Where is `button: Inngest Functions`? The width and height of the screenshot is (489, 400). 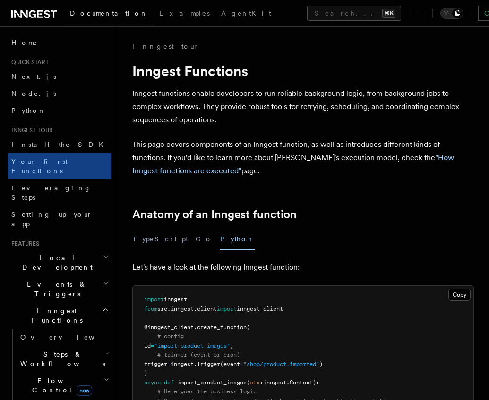
button: Inngest Functions is located at coordinates (59, 315).